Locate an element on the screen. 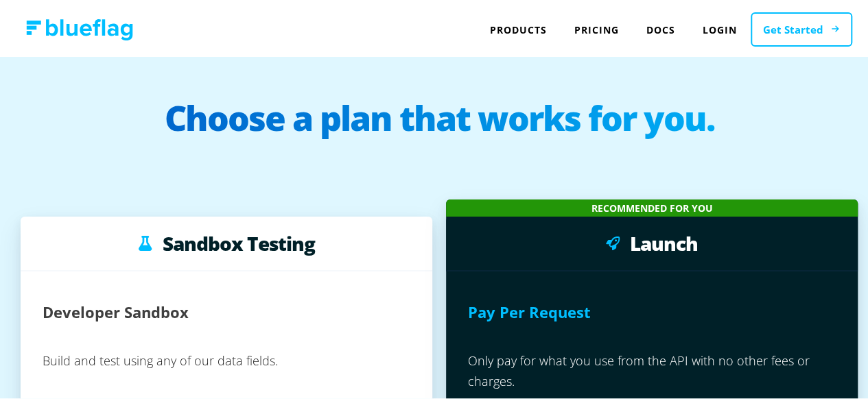 This screenshot has height=401, width=868. a: Get Started is located at coordinates (802, 27).